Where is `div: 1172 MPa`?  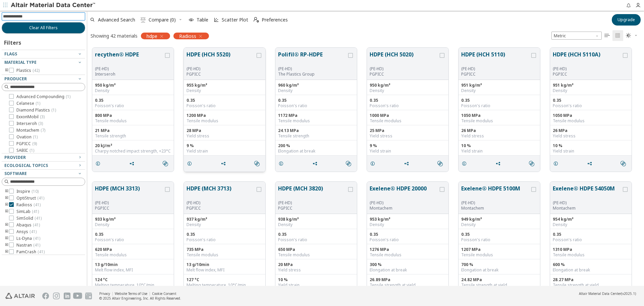
div: 1172 MPa is located at coordinates (316, 116).